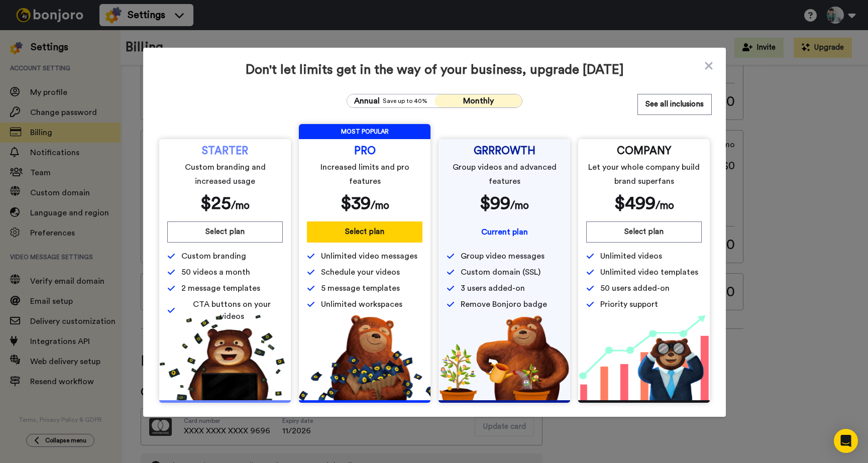 The width and height of the screenshot is (868, 463). Describe the element at coordinates (502, 256) in the screenshot. I see `span: Group video messages` at that location.